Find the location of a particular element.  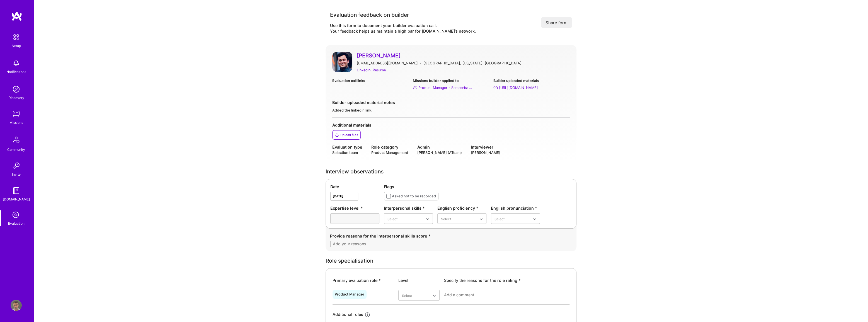

div: Primary evaluation role * is located at coordinates (363, 280).